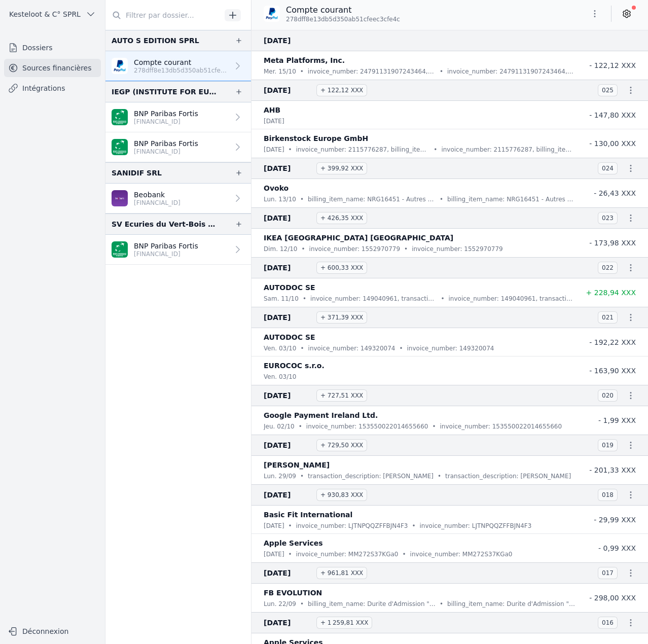 Image resolution: width=648 pixels, height=644 pixels. I want to click on p: lun. 29/09, so click(280, 476).